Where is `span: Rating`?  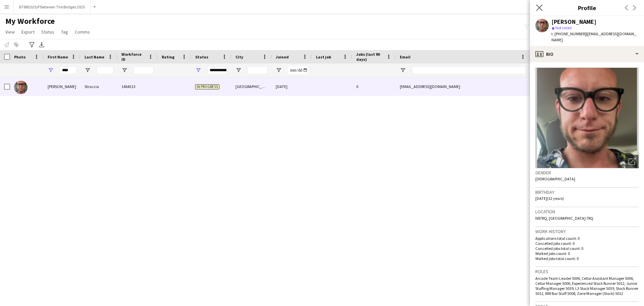
span: Rating is located at coordinates (168, 57).